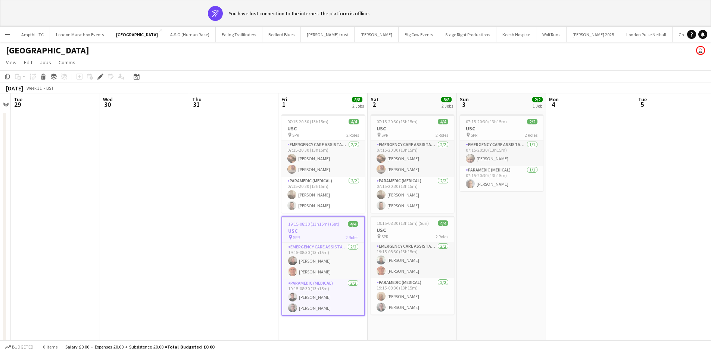 Image resolution: width=711 pixels, height=353 pixels. What do you see at coordinates (50, 88) in the screenshot?
I see `div: BST` at bounding box center [50, 88].